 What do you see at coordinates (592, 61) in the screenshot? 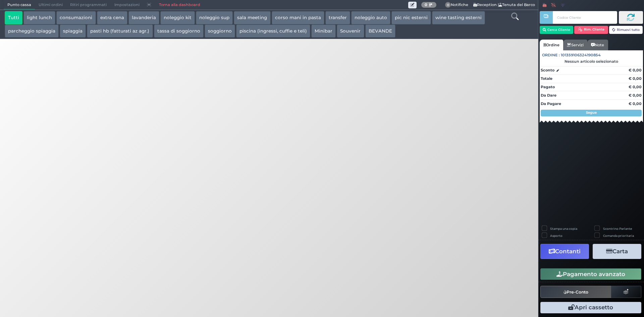
I see `div: Nessun articolo selezionato` at bounding box center [592, 61].